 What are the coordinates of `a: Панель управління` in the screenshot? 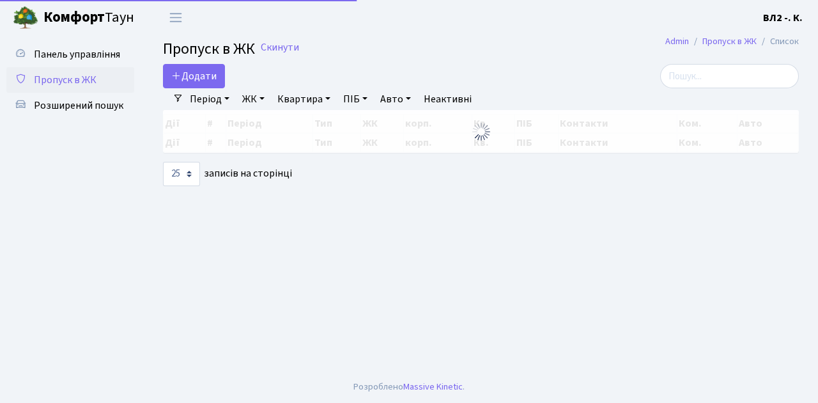 It's located at (70, 54).